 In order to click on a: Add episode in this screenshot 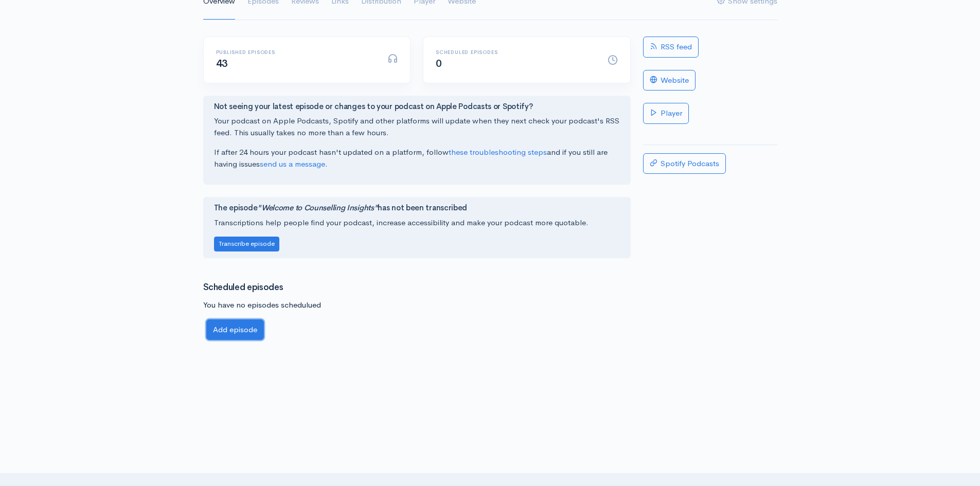, I will do `click(236, 329)`.